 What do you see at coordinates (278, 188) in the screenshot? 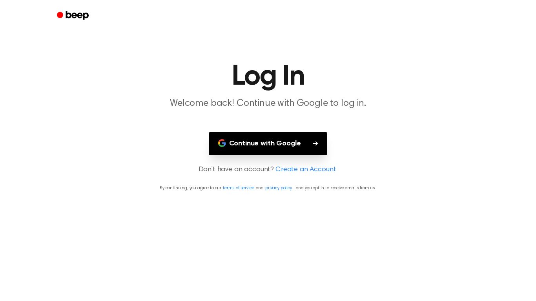
I see `a: privacy policy` at bounding box center [278, 188].